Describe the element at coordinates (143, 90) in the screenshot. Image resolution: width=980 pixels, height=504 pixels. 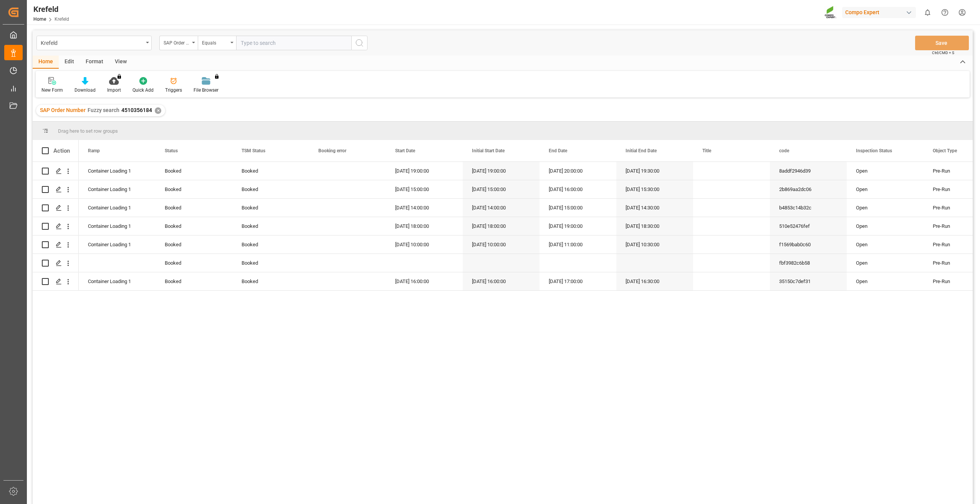
I see `div: Quick Add` at that location.